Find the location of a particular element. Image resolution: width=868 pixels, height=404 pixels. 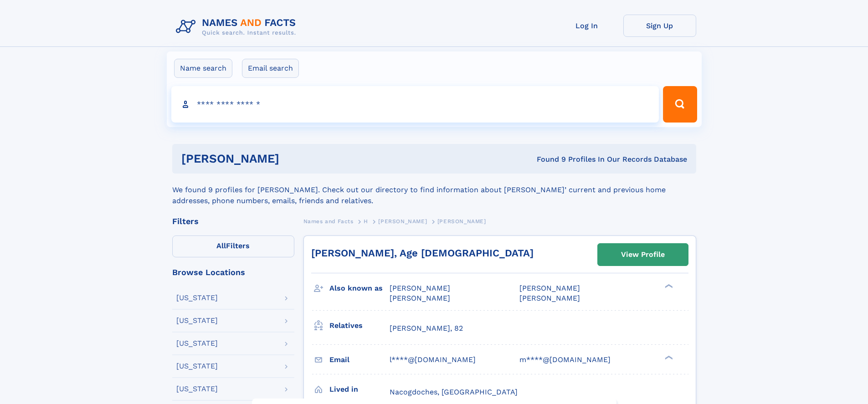

a: Sign Up is located at coordinates (659, 25).